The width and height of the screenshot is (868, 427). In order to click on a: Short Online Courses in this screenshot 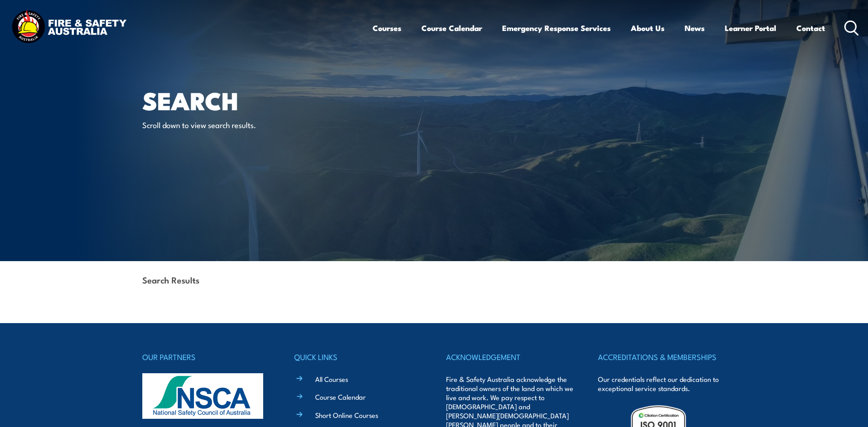, I will do `click(346, 415)`.